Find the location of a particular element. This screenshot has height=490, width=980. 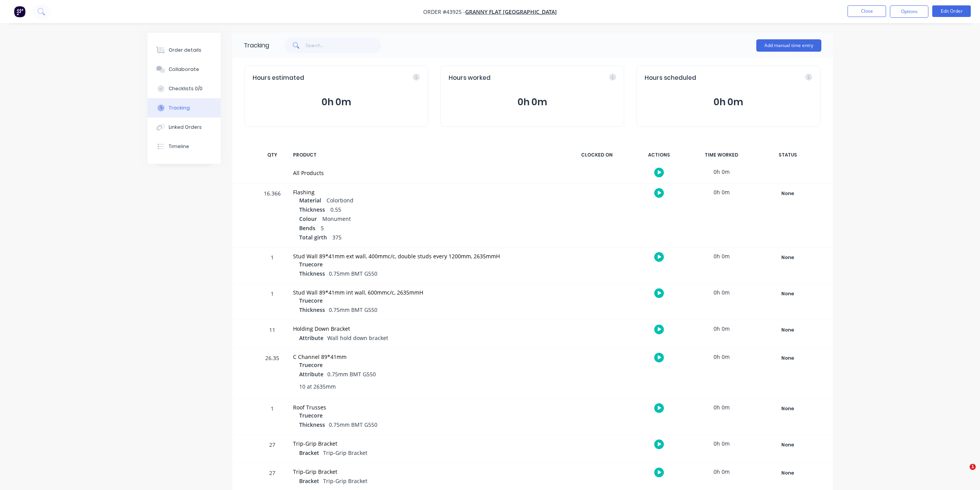

button: Tracking is located at coordinates (184, 108).